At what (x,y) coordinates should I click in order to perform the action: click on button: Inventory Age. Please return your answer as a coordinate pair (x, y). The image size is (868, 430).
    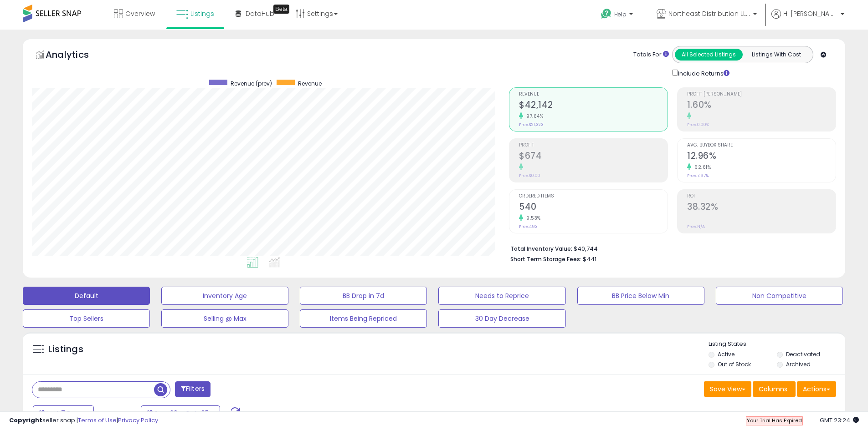
    Looking at the image, I should click on (225, 296).